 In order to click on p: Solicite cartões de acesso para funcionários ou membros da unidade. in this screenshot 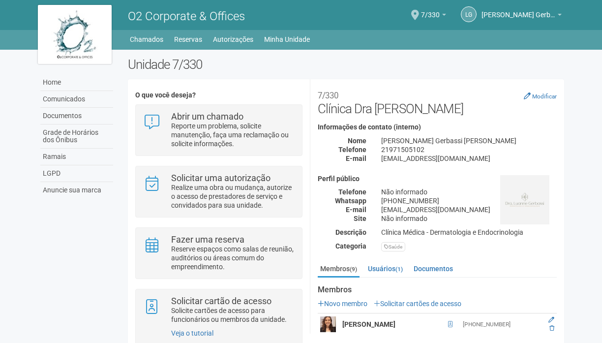, I will do `click(233, 315)`.